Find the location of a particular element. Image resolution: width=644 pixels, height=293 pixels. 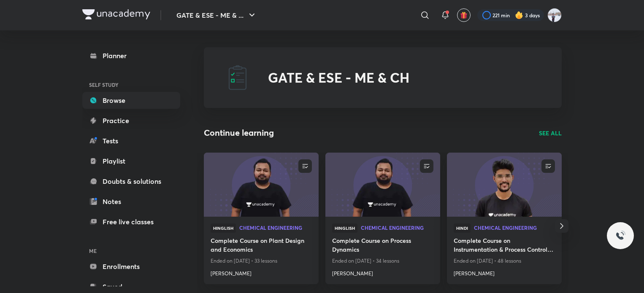

span: Hindi is located at coordinates (462, 228).